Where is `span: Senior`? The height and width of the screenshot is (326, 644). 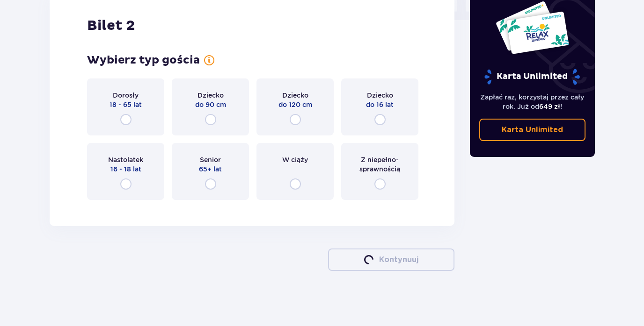 span: Senior is located at coordinates (210, 160).